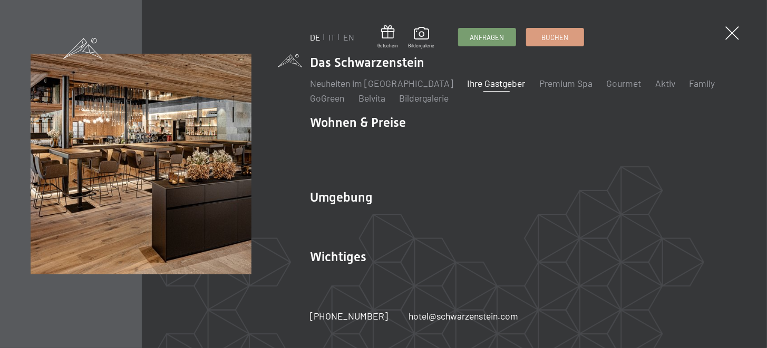 The height and width of the screenshot is (348, 767). I want to click on a: Premium Spa, so click(566, 83).